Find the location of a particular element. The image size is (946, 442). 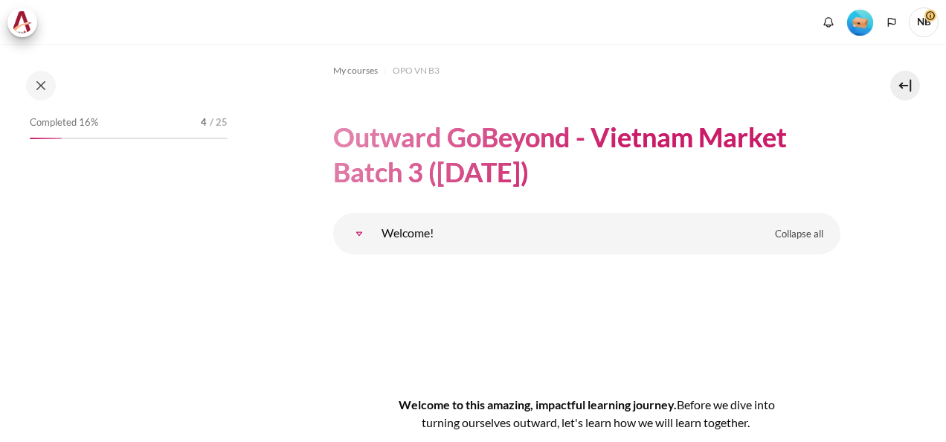

a: Architeck Architeck is located at coordinates (26, 22).